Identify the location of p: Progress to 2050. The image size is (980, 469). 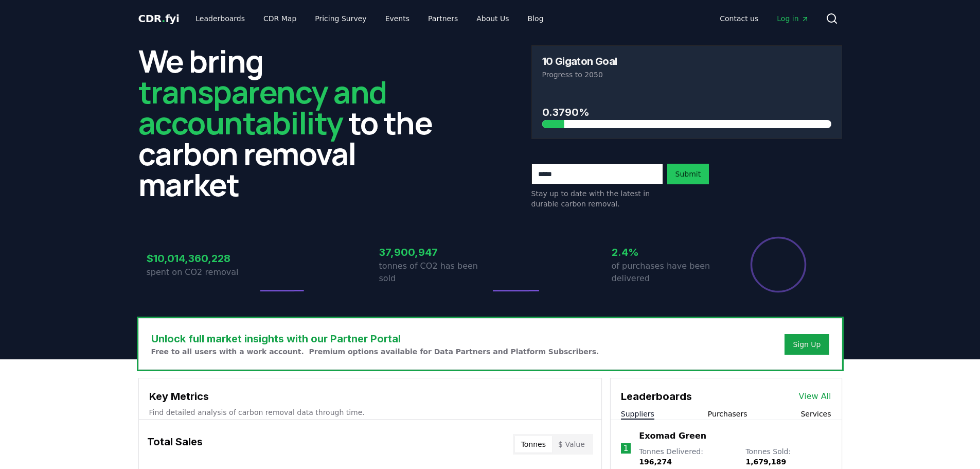
(686, 75).